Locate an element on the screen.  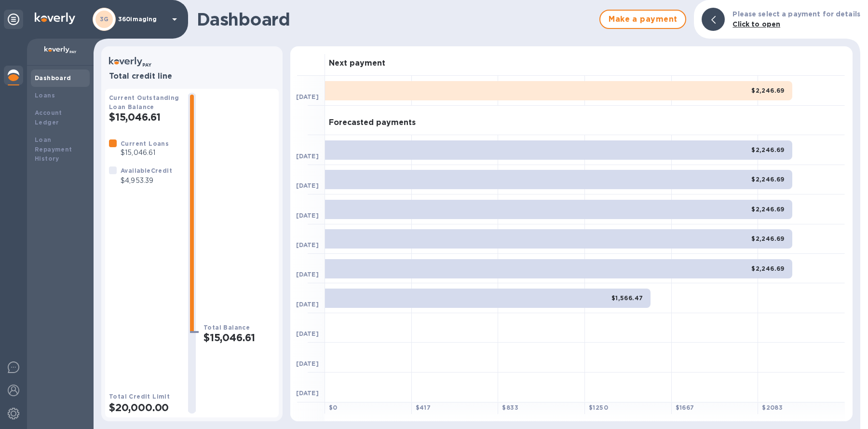
b: $ 833 is located at coordinates (510, 407).